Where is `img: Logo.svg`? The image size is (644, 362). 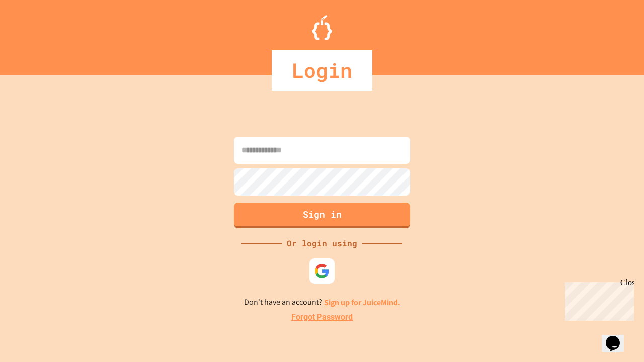
img: Logo.svg is located at coordinates (322, 27).